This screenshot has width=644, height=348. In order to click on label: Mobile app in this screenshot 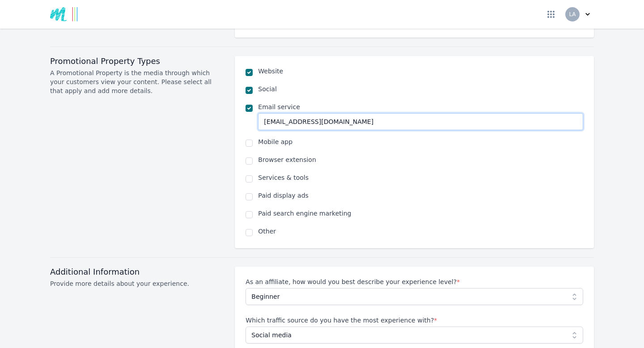, I will do `click(421, 142)`.